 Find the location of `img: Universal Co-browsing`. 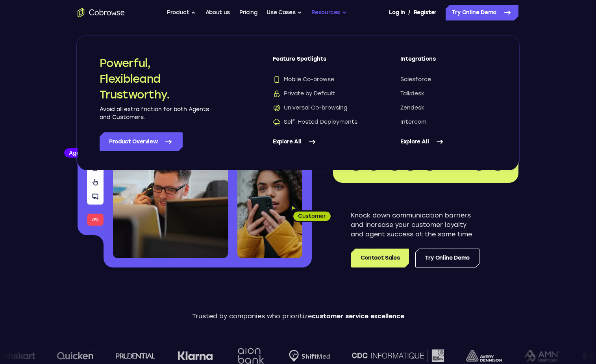

img: Universal Co-browsing is located at coordinates (277, 108).